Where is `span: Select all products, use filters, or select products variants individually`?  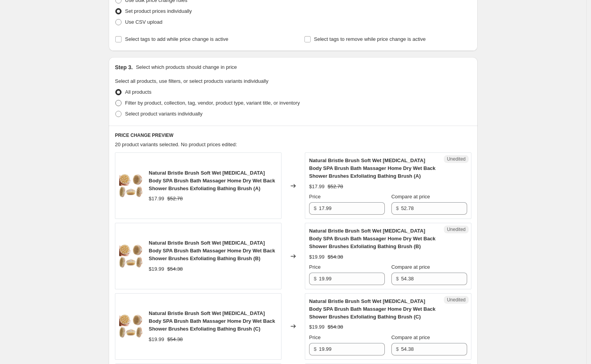 span: Select all products, use filters, or select products variants individually is located at coordinates (192, 81).